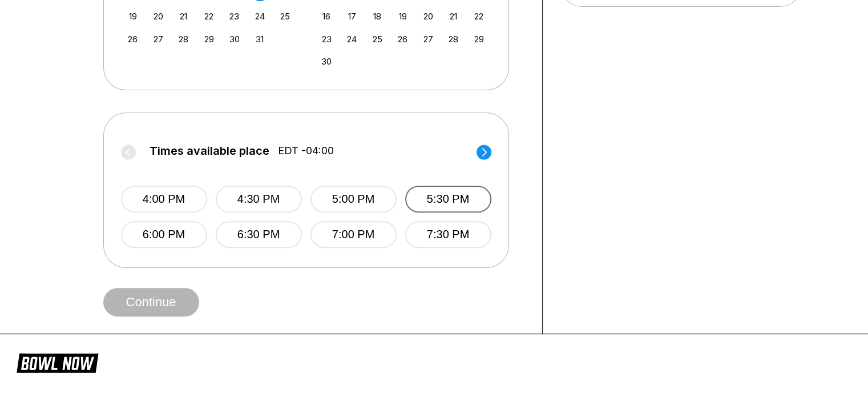  What do you see at coordinates (453, 39) in the screenshot?
I see `div: Choose Friday, November 28th, 2025` at bounding box center [453, 39].